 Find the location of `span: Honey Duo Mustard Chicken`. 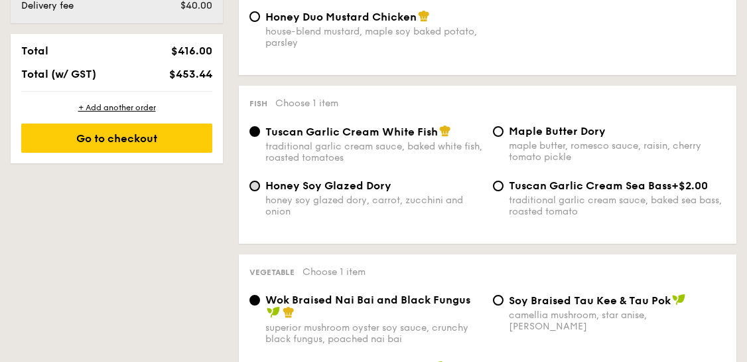

span: Honey Duo Mustard Chicken is located at coordinates (341, 17).